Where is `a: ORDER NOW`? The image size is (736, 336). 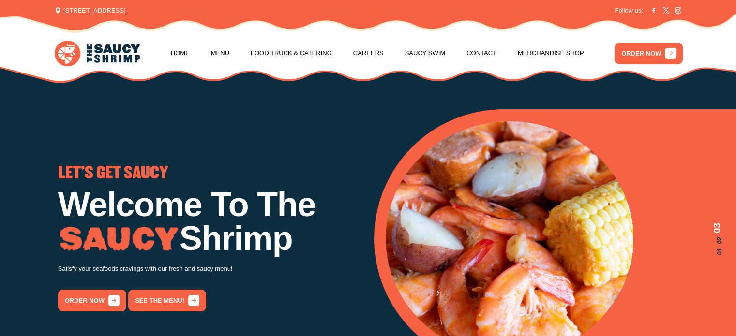
a: ORDER NOW is located at coordinates (648, 53).